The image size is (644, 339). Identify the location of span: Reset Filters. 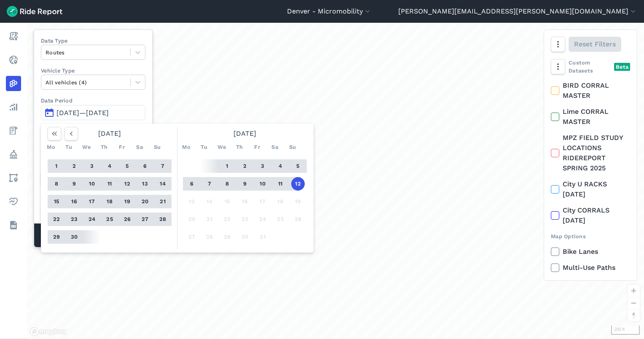
(595, 45).